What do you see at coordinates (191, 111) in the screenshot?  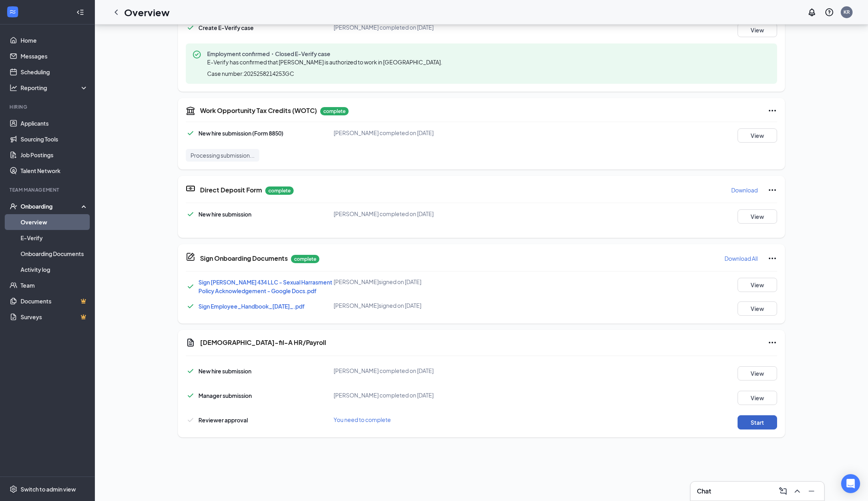 I see `svg: TaxGovernmentIcon` at bounding box center [191, 111].